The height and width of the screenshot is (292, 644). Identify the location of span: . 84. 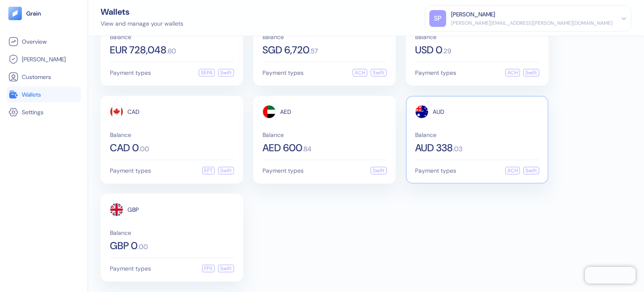
(306, 149).